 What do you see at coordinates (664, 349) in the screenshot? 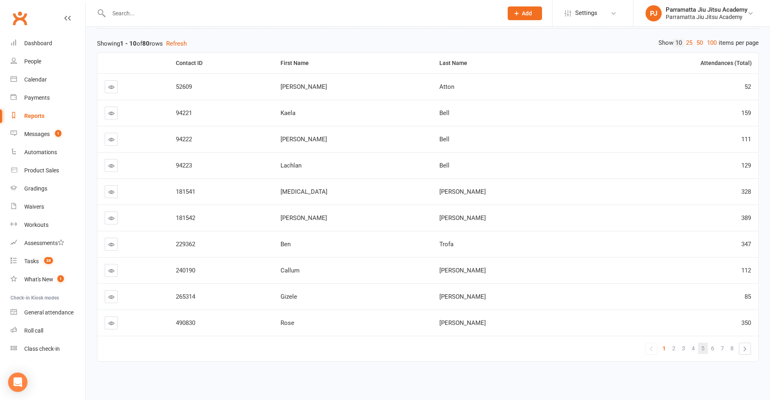
I see `span: 1` at bounding box center [664, 349].